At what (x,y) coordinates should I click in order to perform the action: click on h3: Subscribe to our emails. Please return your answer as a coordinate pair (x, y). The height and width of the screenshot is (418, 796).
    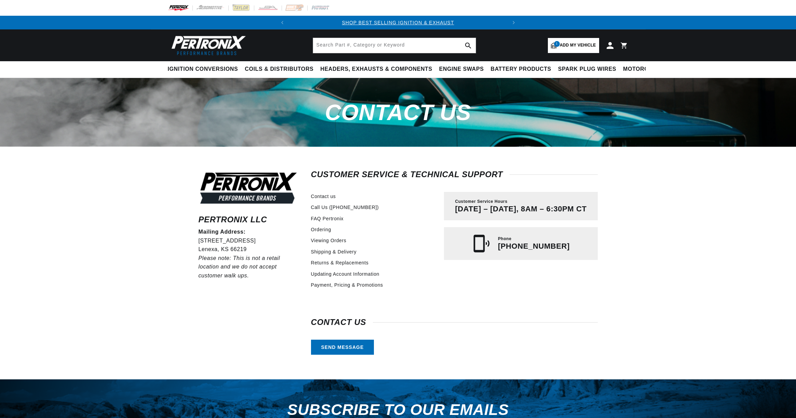
    Looking at the image, I should click on (398, 410).